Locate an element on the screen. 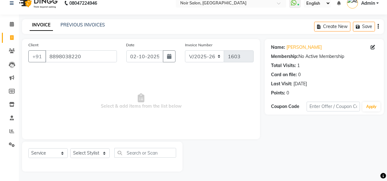 This screenshot has height=181, width=387. div: No Active Membership is located at coordinates (325, 56).